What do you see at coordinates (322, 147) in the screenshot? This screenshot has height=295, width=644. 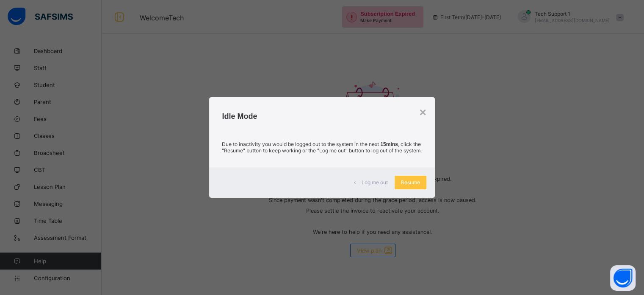 I see `p: Due to inactivity you would be logged out to the system in the next , click the "Resume" button t...` at bounding box center [322, 147].